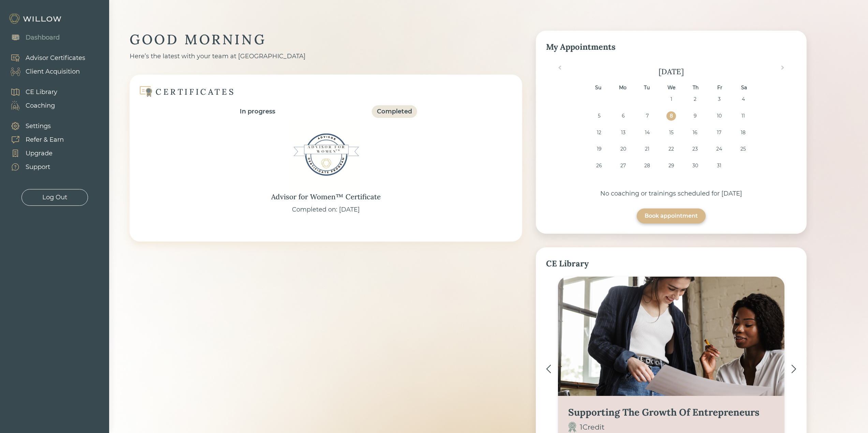  What do you see at coordinates (744, 149) in the screenshot?
I see `div: Choose Saturday, October 25th, 2025` at bounding box center [744, 149].